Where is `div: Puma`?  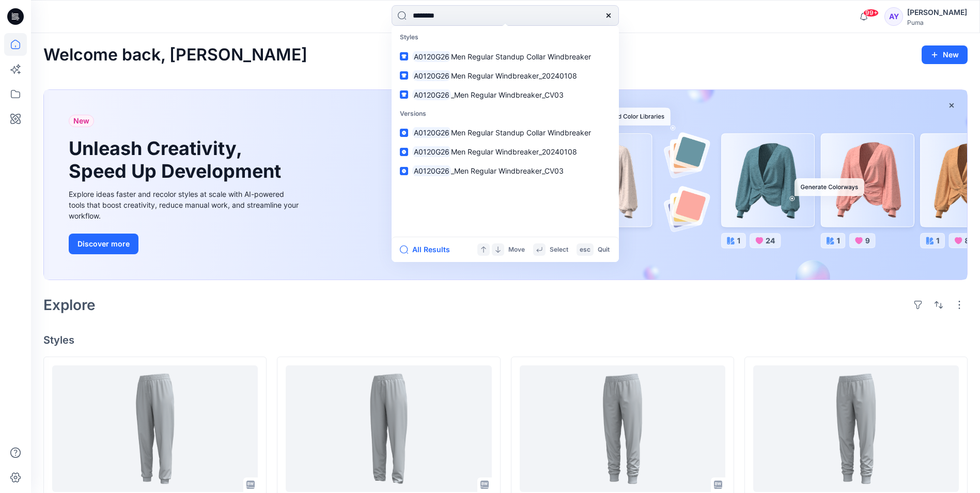
div: Puma is located at coordinates (937, 22).